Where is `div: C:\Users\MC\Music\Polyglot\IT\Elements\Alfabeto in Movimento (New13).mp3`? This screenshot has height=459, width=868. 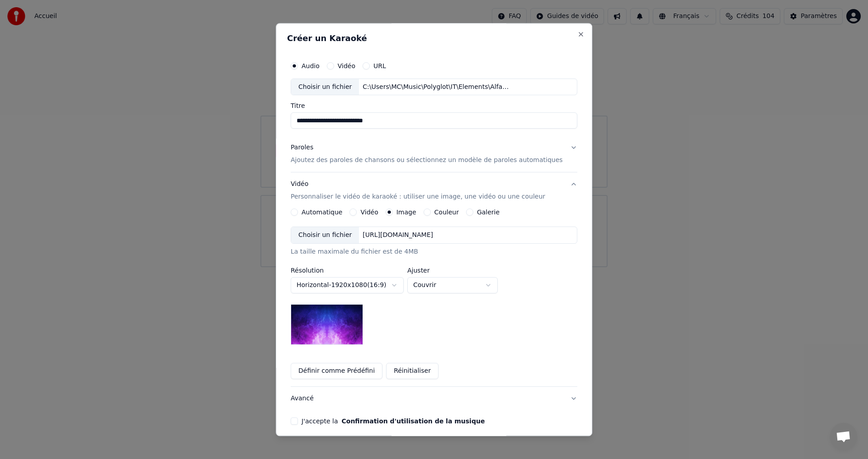
div: C:\Users\MC\Music\Polyglot\IT\Elements\Alfabeto in Movimento (New13).mp3 is located at coordinates (436, 87).